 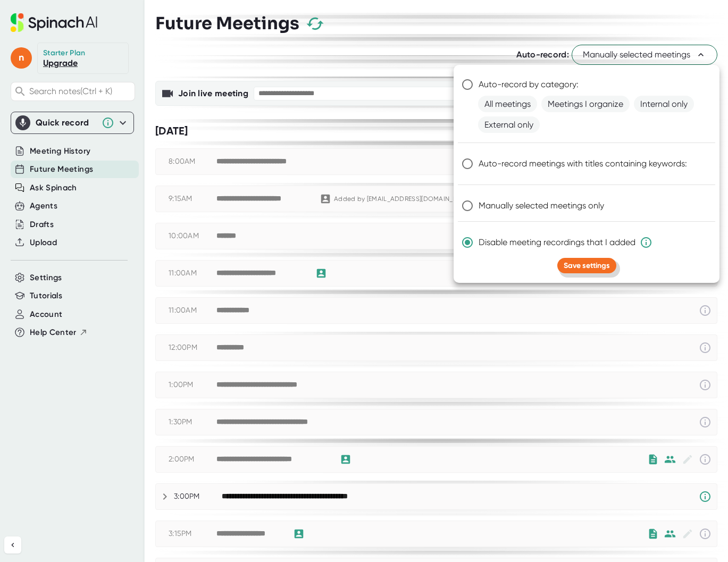 I want to click on span: Disable meeting recordings that I added, so click(x=565, y=242).